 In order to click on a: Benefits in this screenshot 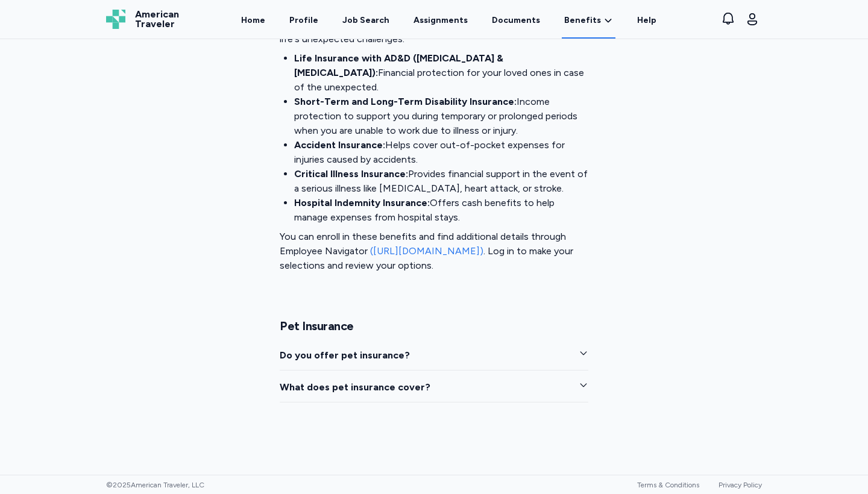, I will do `click(588, 21)`.